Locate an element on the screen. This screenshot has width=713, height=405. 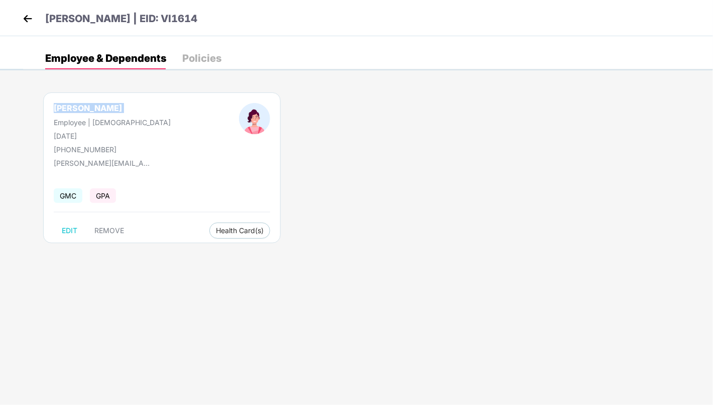
button: Health Card(s) is located at coordinates (239, 230).